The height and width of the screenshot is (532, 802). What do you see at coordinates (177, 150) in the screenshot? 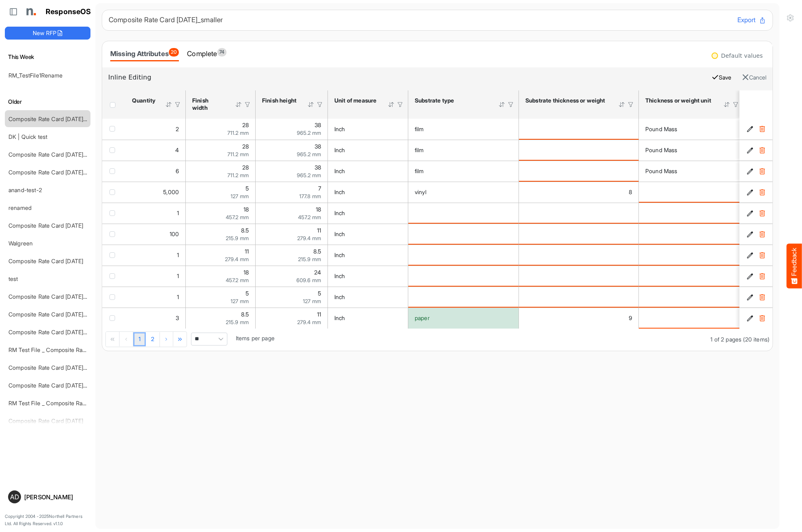
I see `span: 4` at bounding box center [177, 150].